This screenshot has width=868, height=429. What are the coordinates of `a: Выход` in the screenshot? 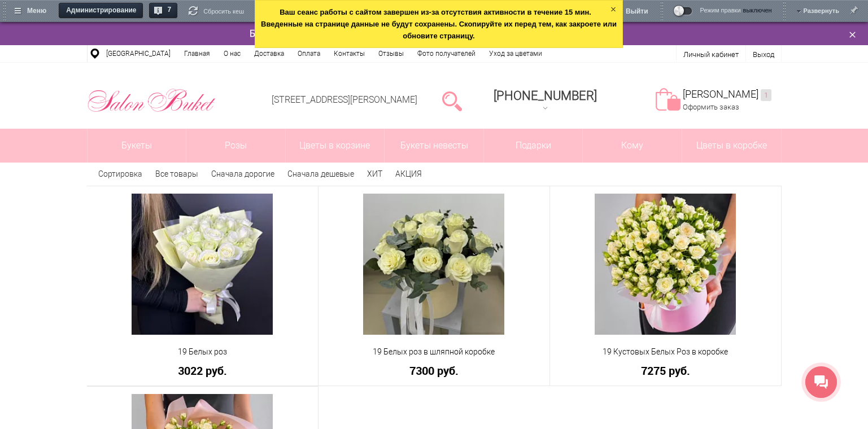 It's located at (764, 54).